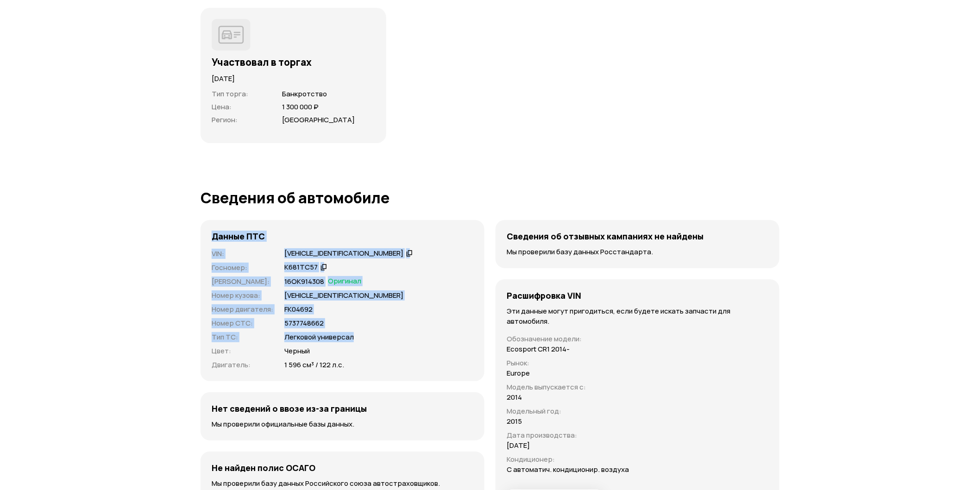 The height and width of the screenshot is (490, 980). What do you see at coordinates (264, 468) in the screenshot?
I see `h4: Не найден полис ОСАГО` at bounding box center [264, 468].